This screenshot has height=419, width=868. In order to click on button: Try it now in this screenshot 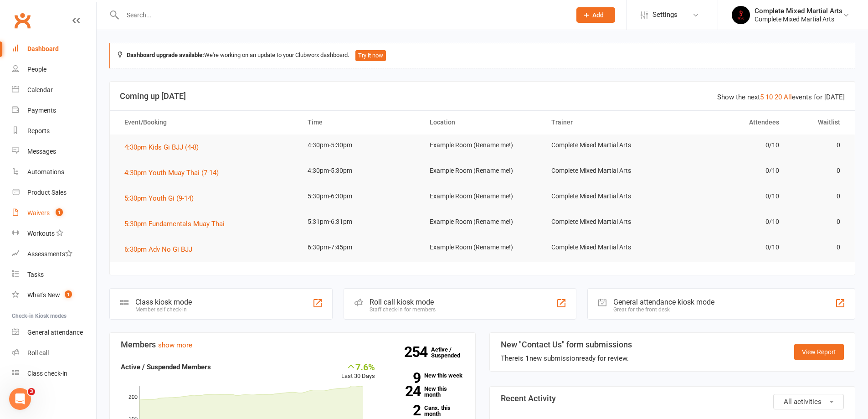, I will do `click(370, 55)`.